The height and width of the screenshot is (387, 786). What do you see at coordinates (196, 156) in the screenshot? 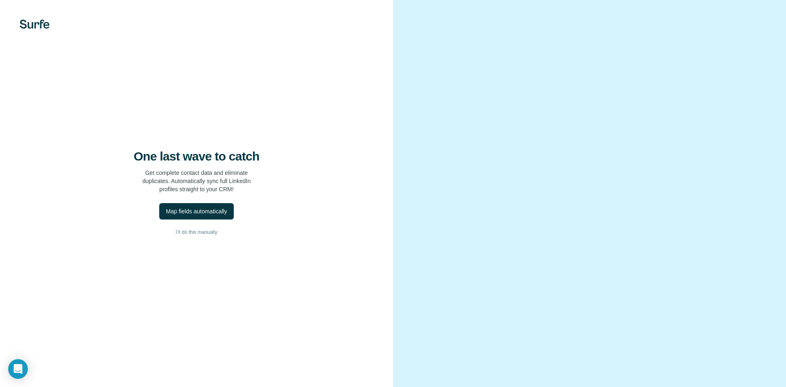
I see `h4: One last wave to catch` at bounding box center [196, 156].